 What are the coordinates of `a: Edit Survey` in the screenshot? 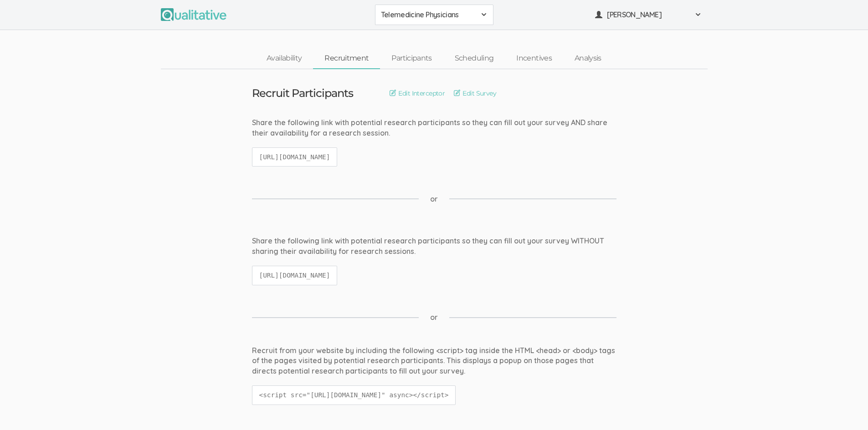 It's located at (475, 93).